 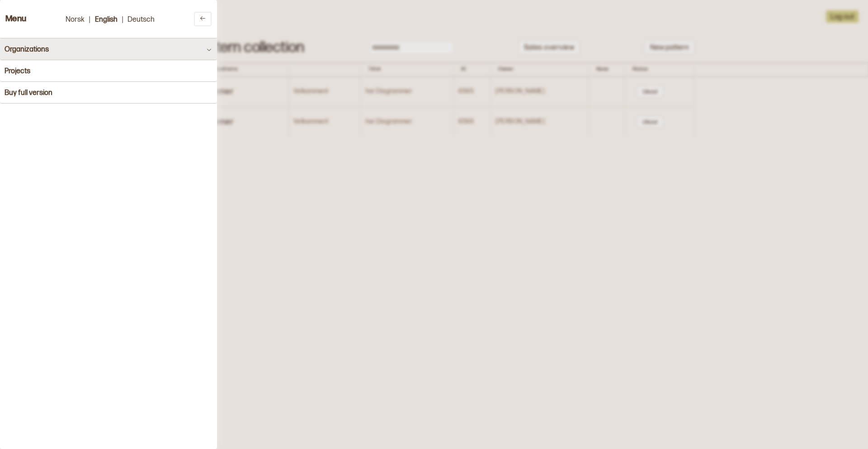 What do you see at coordinates (28, 92) in the screenshot?
I see `h4: Buy full version` at bounding box center [28, 92].